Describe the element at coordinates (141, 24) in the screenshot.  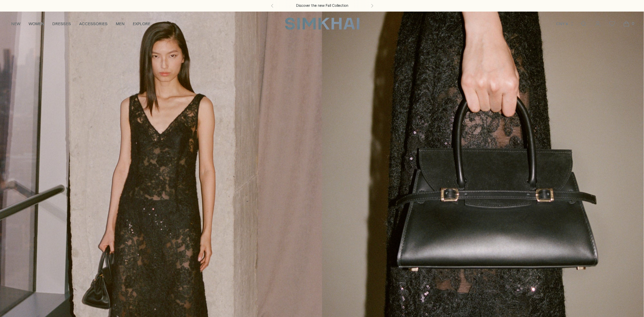
I see `a: EXPLORE` at that location.